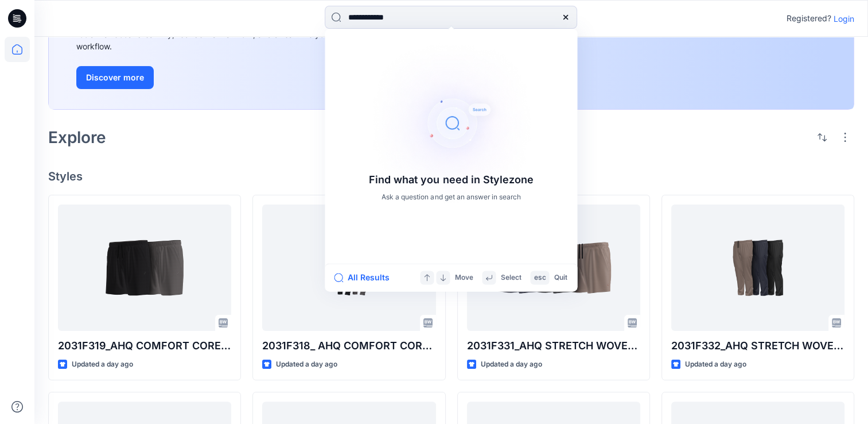 Image resolution: width=868 pixels, height=424 pixels. Describe the element at coordinates (758, 345) in the screenshot. I see `p: 2031F332_AHQ STRETCH WOVEN PANT MEN WESTERN_AW26` at that location.